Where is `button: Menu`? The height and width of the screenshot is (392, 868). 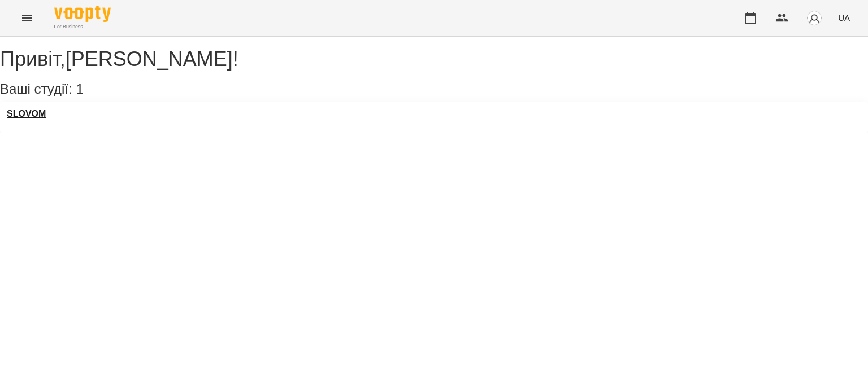 button: Menu is located at coordinates (27, 18).